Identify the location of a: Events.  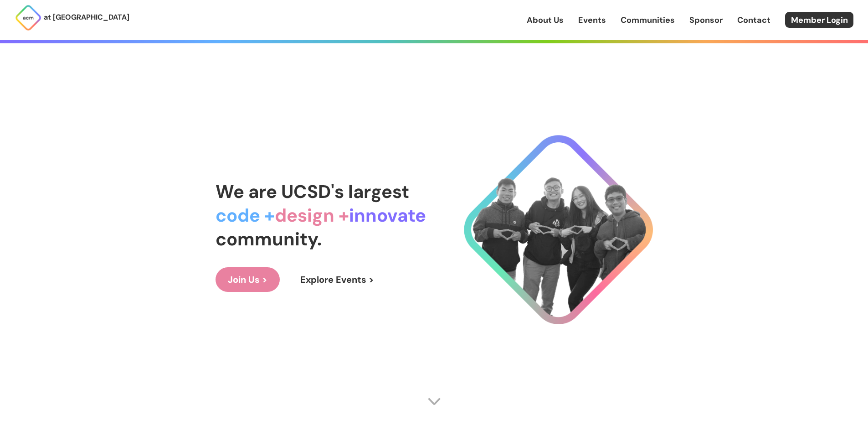
(592, 20).